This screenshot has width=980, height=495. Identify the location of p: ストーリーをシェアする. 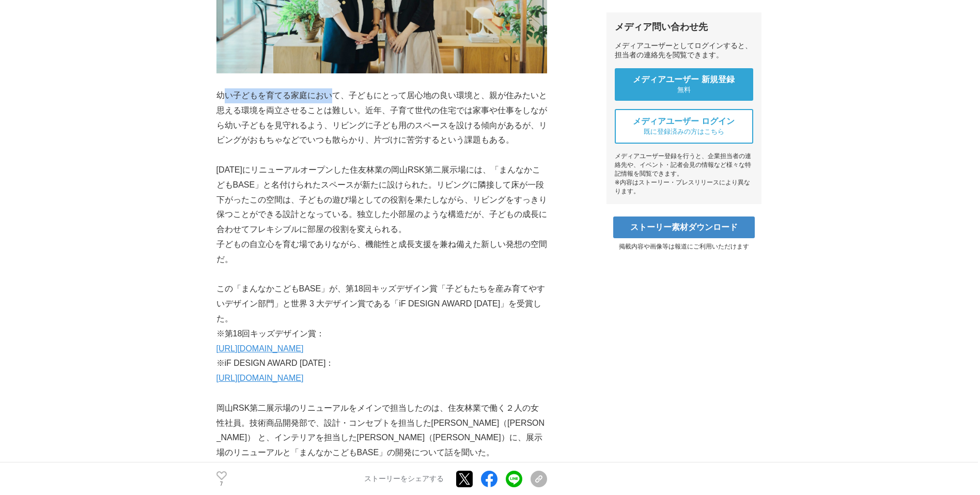
(404, 478).